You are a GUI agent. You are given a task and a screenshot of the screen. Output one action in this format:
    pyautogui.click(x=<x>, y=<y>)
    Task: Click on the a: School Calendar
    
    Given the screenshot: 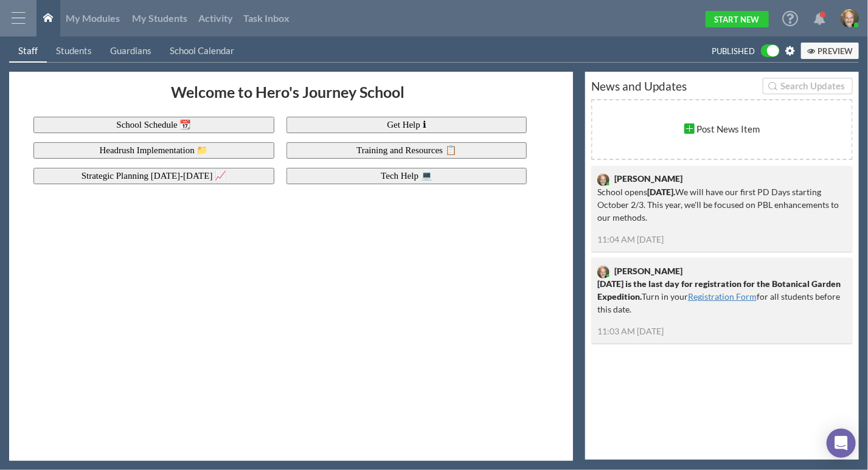 What is the action you would take?
    pyautogui.click(x=202, y=51)
    